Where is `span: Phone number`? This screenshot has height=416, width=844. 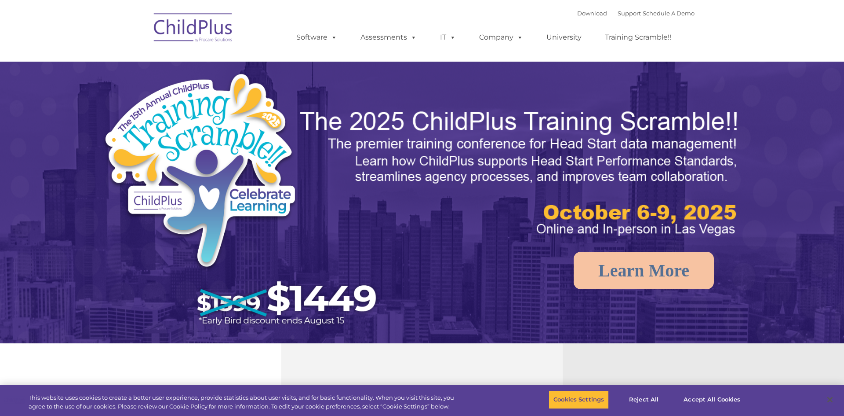 span: Phone number is located at coordinates (141, 97).